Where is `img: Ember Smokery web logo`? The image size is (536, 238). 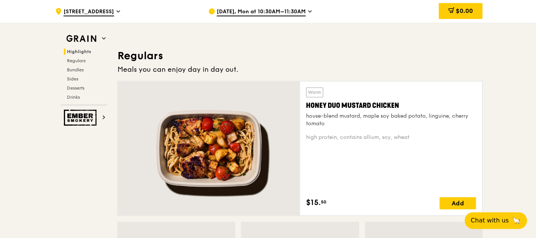
img: Ember Smokery web logo is located at coordinates (81, 118).